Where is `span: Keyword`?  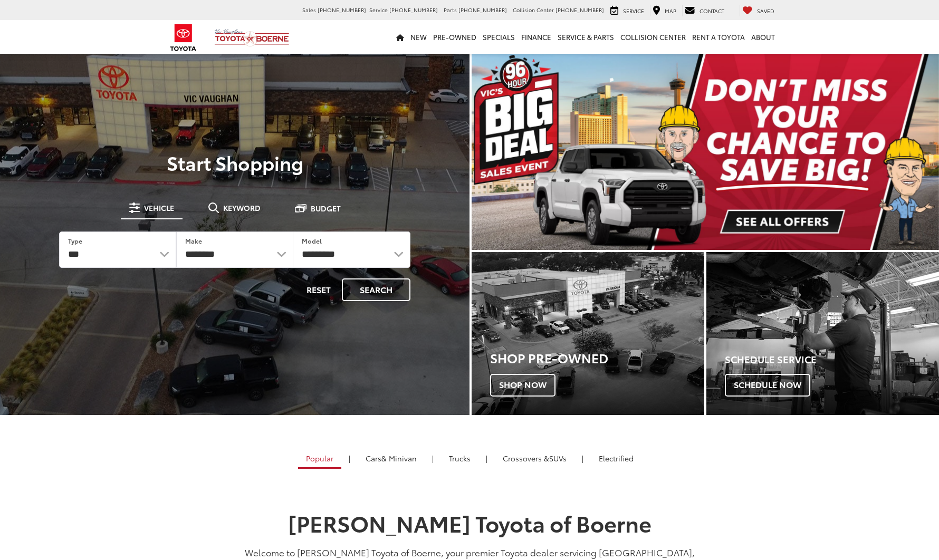
span: Keyword is located at coordinates (241, 208).